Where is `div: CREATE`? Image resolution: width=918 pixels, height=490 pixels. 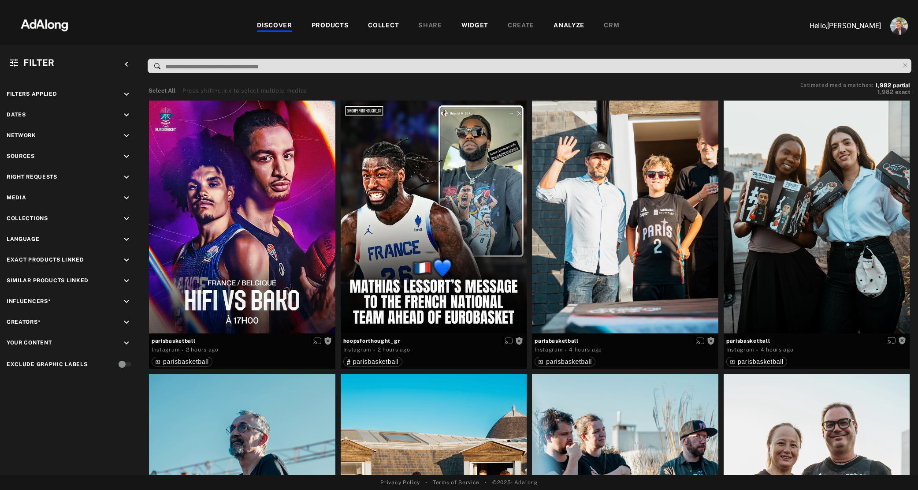 div: CREATE is located at coordinates (521, 26).